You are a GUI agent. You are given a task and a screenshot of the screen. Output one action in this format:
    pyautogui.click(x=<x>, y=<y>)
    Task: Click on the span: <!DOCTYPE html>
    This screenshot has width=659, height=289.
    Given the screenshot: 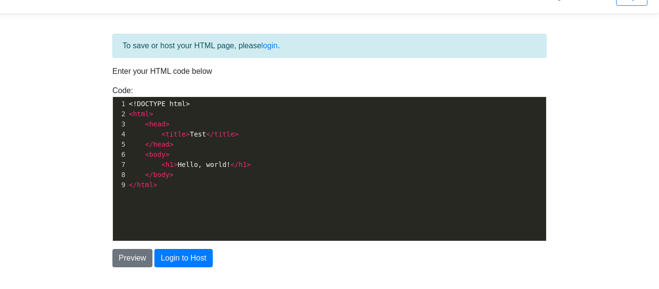 What is the action you would take?
    pyautogui.click(x=159, y=104)
    